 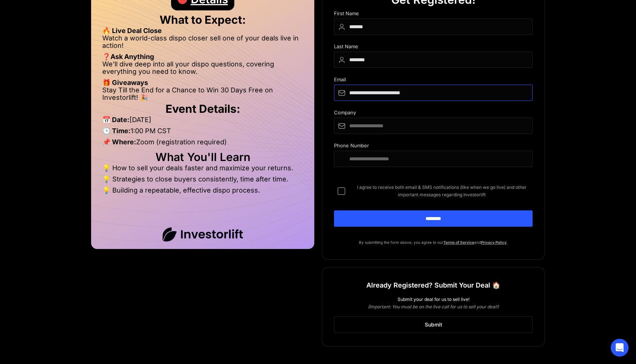 What do you see at coordinates (433, 147) in the screenshot?
I see `div: Phone Number` at bounding box center [433, 147].